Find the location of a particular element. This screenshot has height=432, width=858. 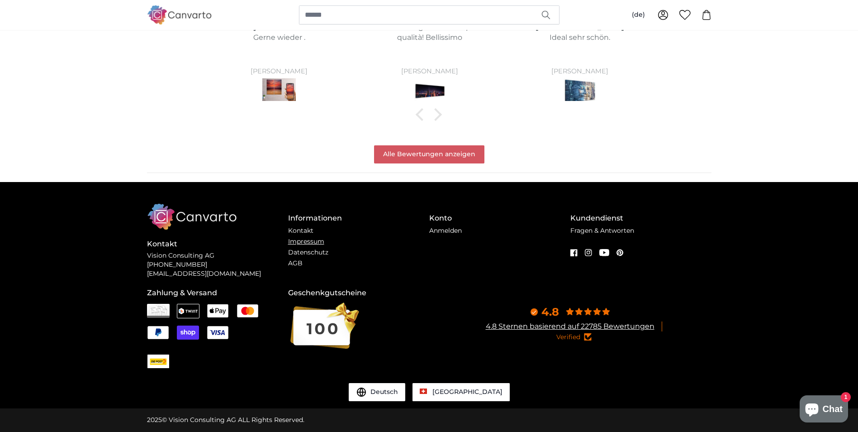

h4: Kontakt is located at coordinates (218, 244).